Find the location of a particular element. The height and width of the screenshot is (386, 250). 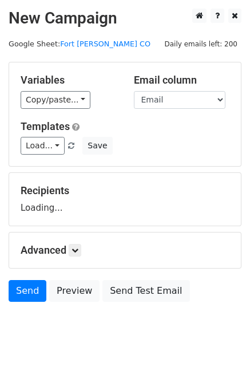

a: Copy/paste... is located at coordinates (56, 100).